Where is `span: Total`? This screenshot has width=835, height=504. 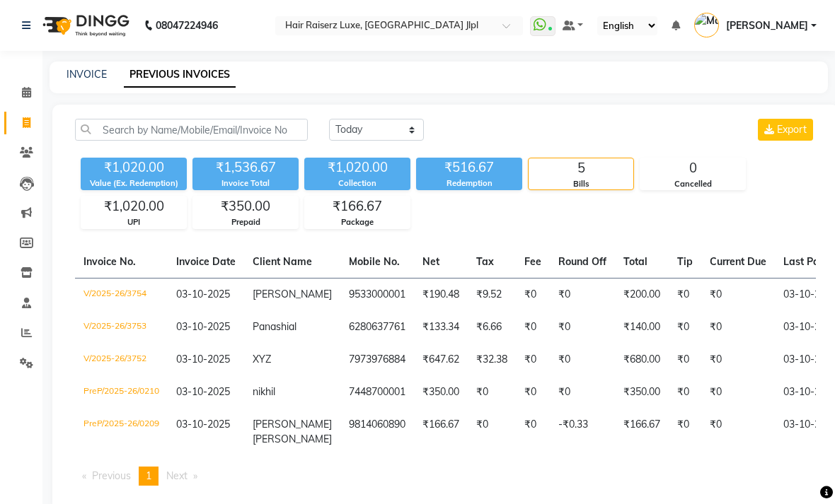 span: Total is located at coordinates (636, 262).